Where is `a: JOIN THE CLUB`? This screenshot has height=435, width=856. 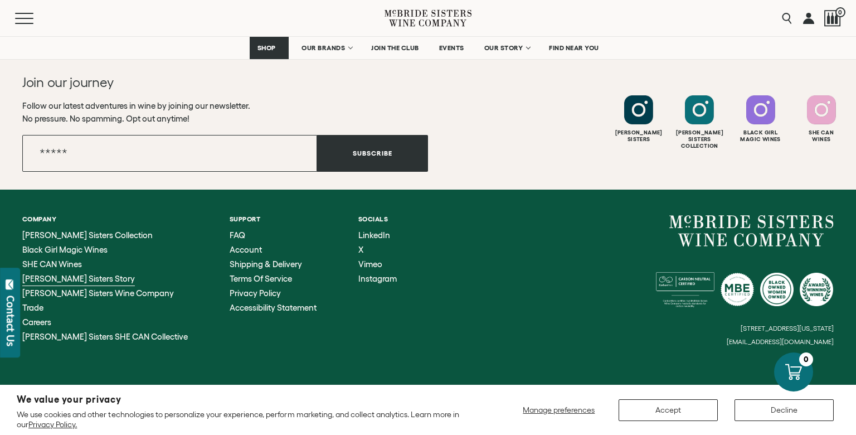
a: JOIN THE CLUB is located at coordinates (395, 48).